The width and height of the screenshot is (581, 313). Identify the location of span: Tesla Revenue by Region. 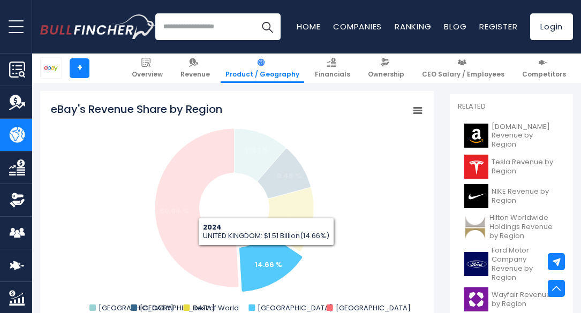
(525, 167).